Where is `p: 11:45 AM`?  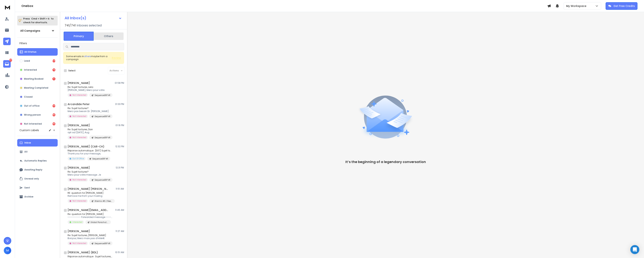
p: 11:45 AM is located at coordinates (119, 210).